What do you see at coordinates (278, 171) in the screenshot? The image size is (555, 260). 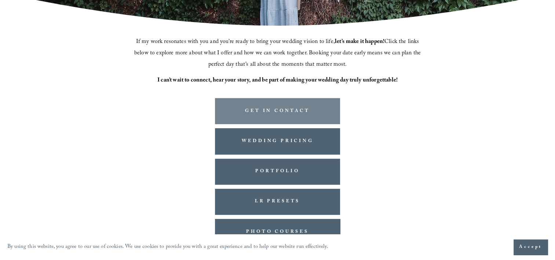 I see `a: PORTFOLIO` at bounding box center [278, 171].